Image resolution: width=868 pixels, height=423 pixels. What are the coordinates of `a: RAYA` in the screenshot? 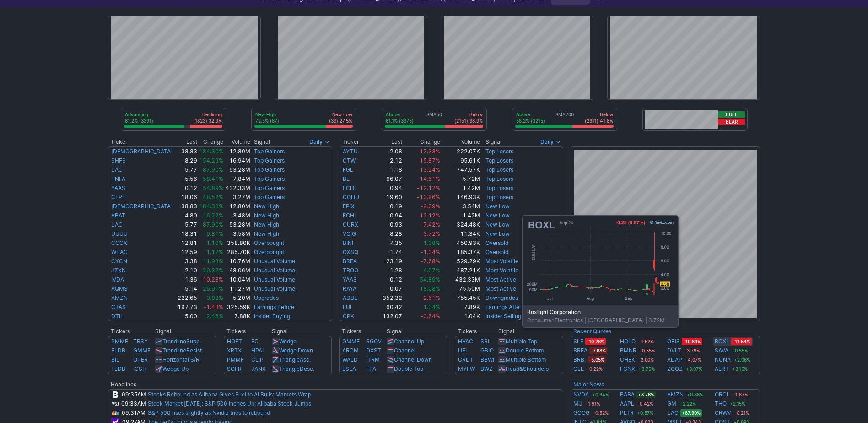 It's located at (349, 289).